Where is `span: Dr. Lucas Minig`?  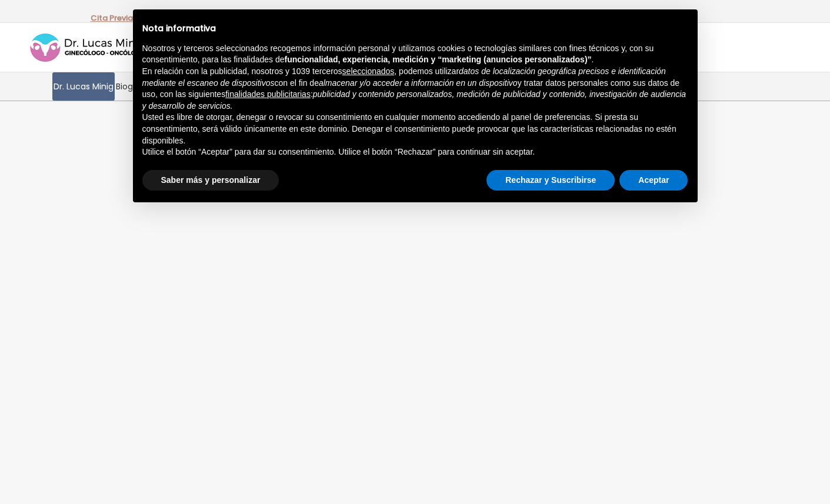
span: Dr. Lucas Minig is located at coordinates (84, 87).